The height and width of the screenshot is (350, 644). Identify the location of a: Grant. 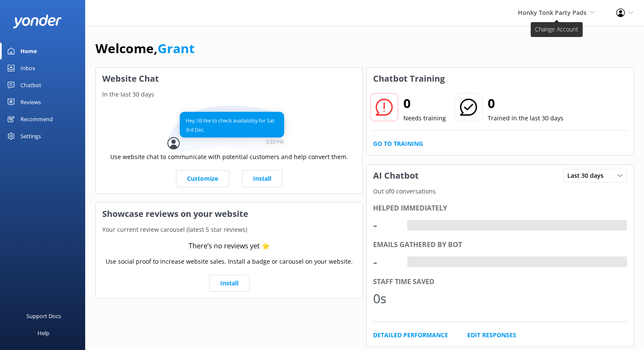
(176, 48).